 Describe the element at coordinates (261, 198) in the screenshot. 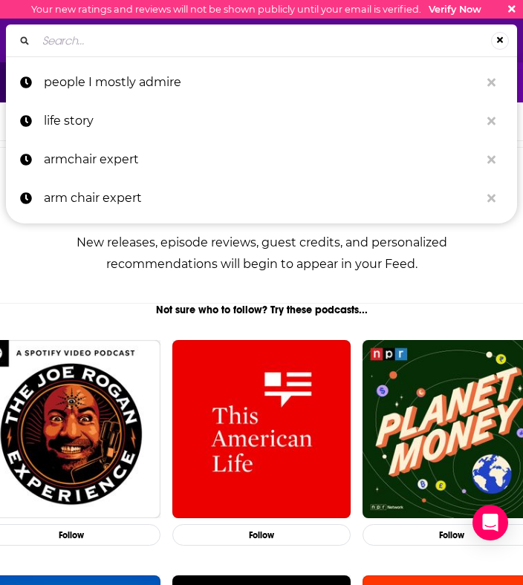

I see `a: arm chair expert` at that location.